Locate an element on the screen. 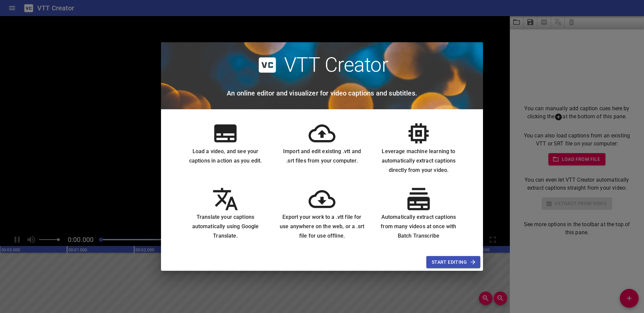 Image resolution: width=644 pixels, height=313 pixels. h6: An online editor and visualizer for video captions and subtitles. is located at coordinates (322, 93).